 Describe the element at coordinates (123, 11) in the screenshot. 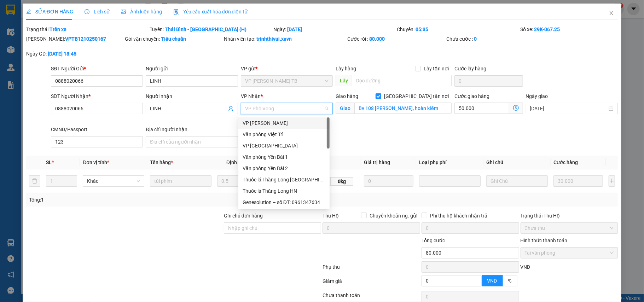

I see `span: picture` at that location.